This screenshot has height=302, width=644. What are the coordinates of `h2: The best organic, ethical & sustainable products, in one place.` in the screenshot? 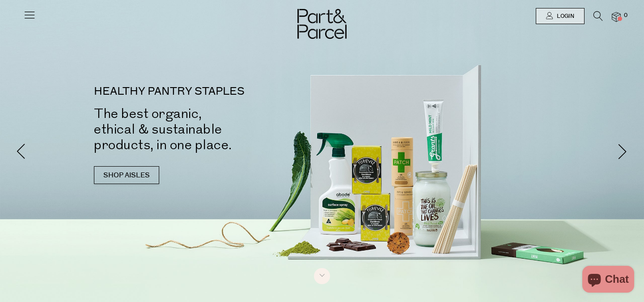 It's located at (215, 130).